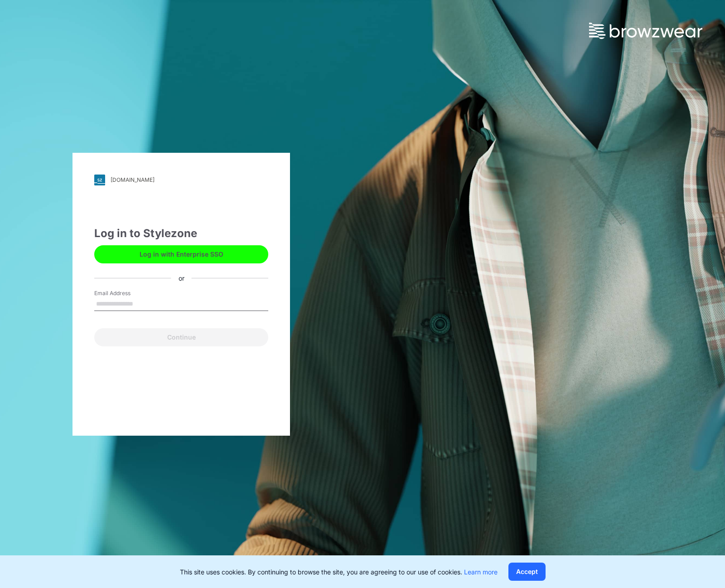 The height and width of the screenshot is (588, 725). I want to click on div: or, so click(182, 278).